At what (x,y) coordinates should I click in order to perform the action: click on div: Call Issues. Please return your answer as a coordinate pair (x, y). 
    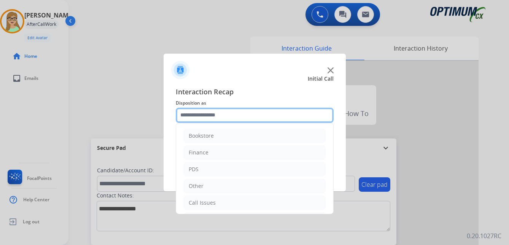
    Looking at the image, I should click on (202, 203).